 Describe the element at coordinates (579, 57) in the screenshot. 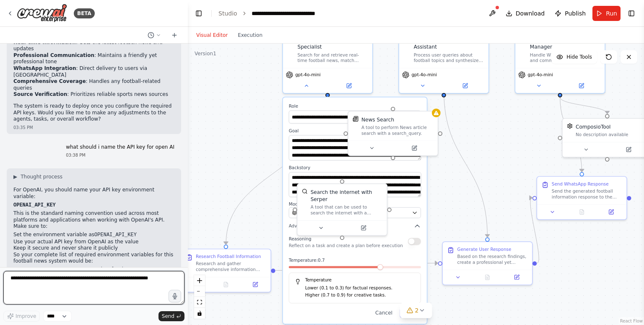

I see `span: Hide Tools` at that location.